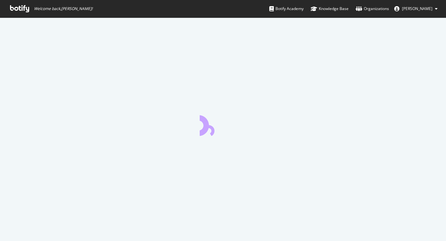 The height and width of the screenshot is (241, 446). Describe the element at coordinates (223, 124) in the screenshot. I see `div: animation` at that location.